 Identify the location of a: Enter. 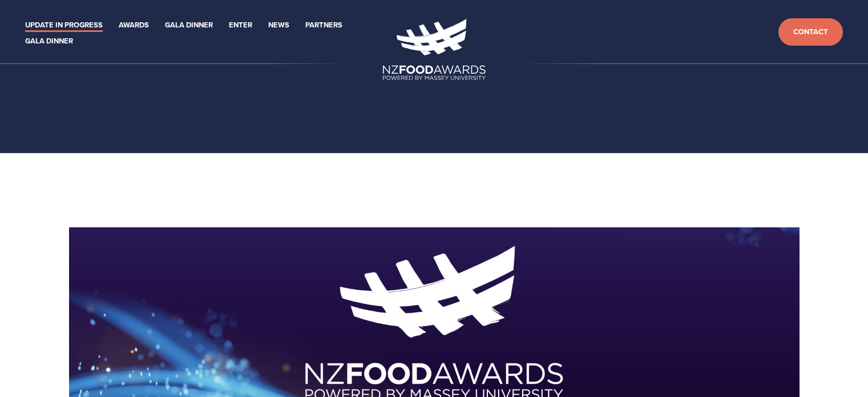
(241, 25).